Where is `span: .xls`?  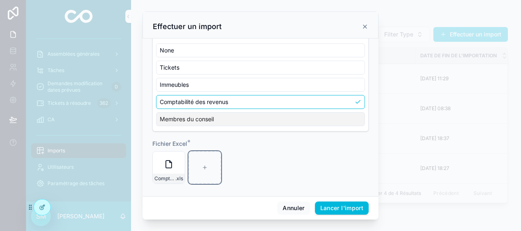 span: .xls is located at coordinates (179, 179).